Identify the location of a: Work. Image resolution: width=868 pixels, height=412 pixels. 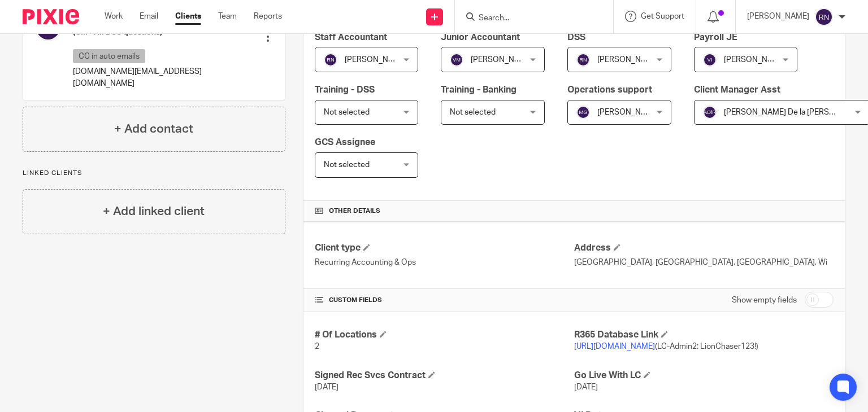
(114, 16).